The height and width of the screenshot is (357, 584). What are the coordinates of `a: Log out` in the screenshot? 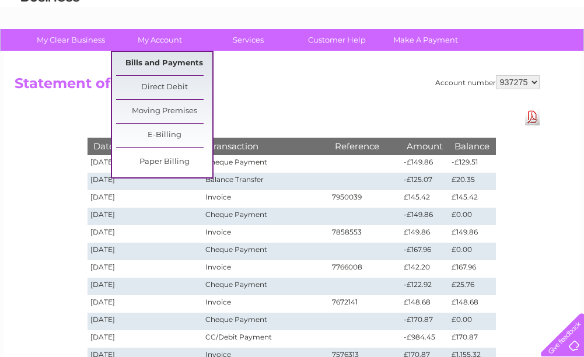 It's located at (559, 54).